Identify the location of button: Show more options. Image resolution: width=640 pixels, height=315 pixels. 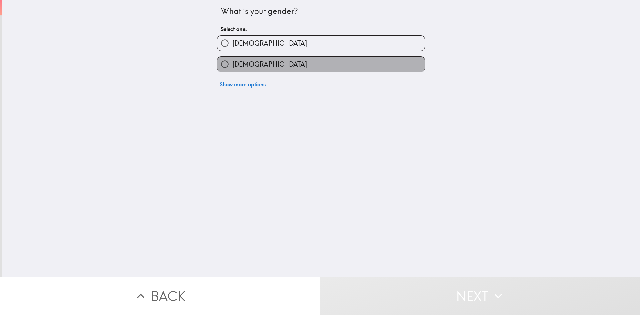
(243, 84).